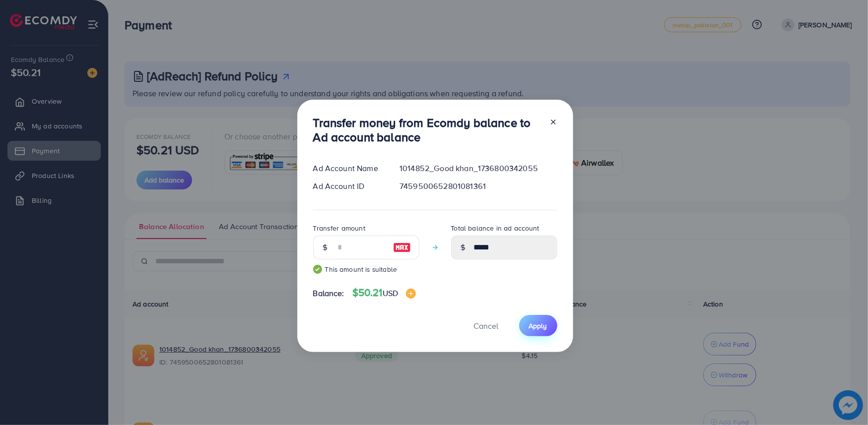  Describe the element at coordinates (486, 325) in the screenshot. I see `span: Cancel` at that location.